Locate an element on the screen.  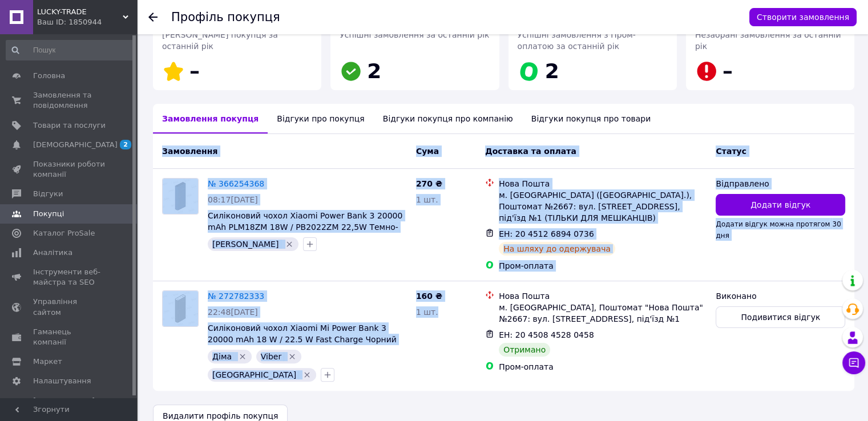
span: 160 ₴ is located at coordinates (429, 296).